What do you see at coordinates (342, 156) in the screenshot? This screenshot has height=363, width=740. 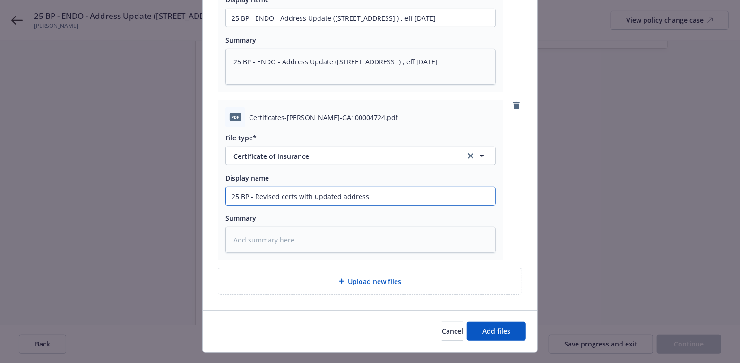 I see `span: Certificate of insurance` at bounding box center [342, 156].